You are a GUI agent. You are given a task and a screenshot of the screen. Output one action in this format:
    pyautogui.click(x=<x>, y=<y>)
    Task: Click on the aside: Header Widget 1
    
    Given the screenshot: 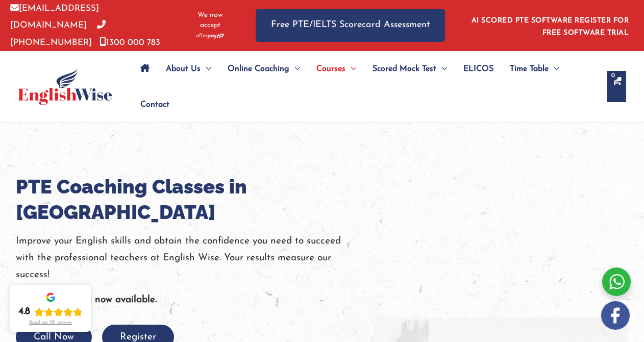 What is the action you would take?
    pyautogui.click(x=550, y=25)
    